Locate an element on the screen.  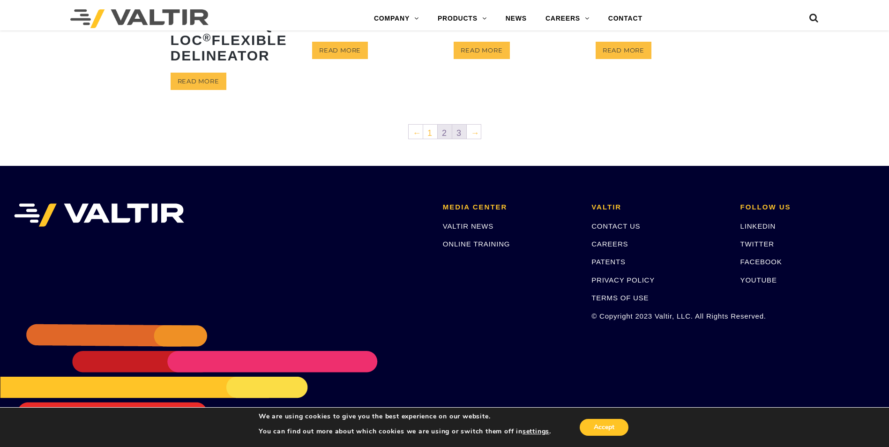
h2: MEDIA CENTER is located at coordinates (510, 207).